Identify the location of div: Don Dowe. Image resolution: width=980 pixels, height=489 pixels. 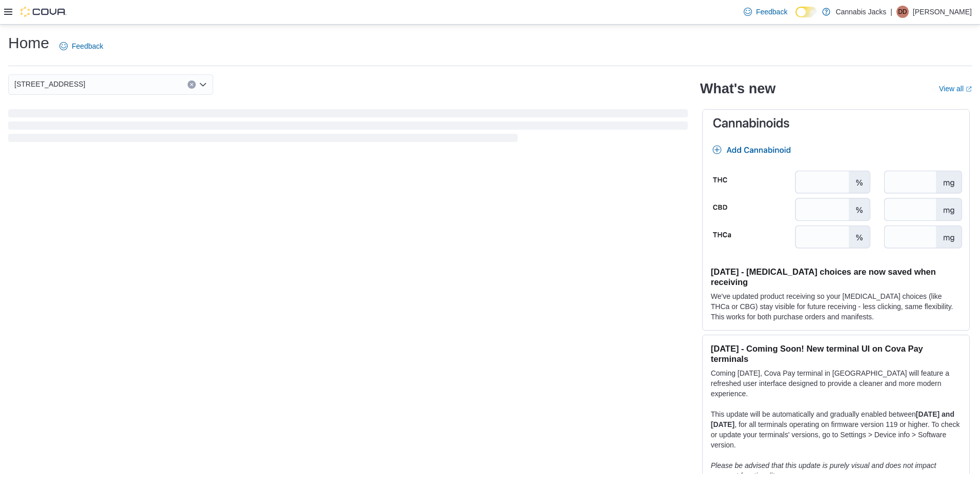
(903, 11).